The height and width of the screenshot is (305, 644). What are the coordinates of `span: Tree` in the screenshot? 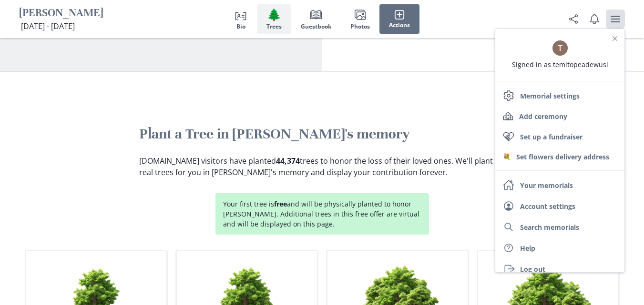 It's located at (274, 14).